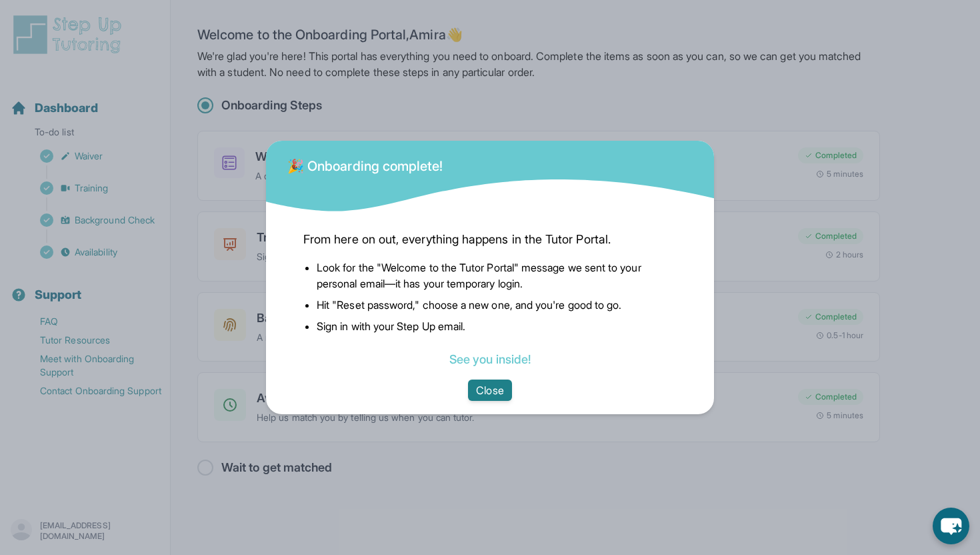  I want to click on li: Look for the "Welcome to the Tutor Portal" message we sent to your personal email—it has your tem..., so click(497, 276).